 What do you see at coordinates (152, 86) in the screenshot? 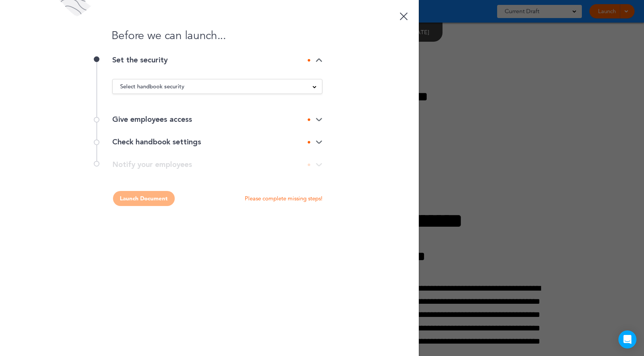
I see `span: Select handbook security` at bounding box center [152, 86].